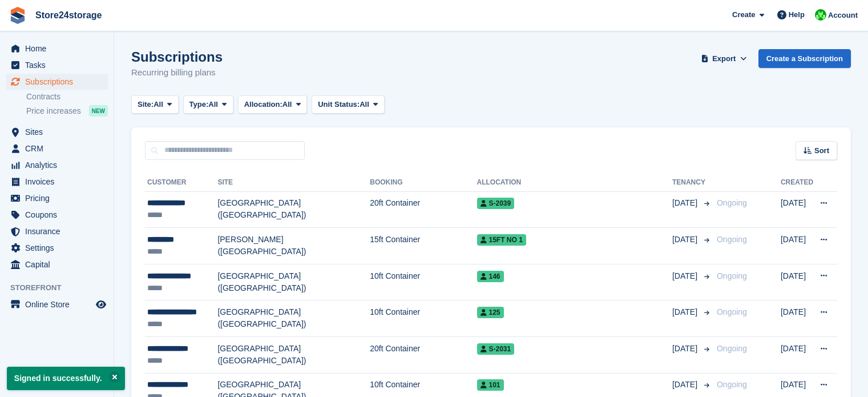 This screenshot has width=868, height=397. I want to click on span: Online Store, so click(59, 304).